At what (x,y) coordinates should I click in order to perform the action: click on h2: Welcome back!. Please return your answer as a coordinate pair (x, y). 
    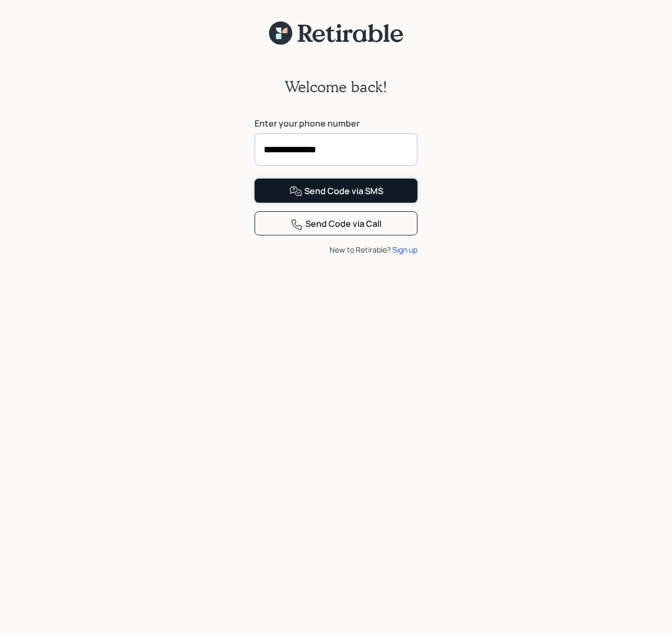
    Looking at the image, I should click on (336, 87).